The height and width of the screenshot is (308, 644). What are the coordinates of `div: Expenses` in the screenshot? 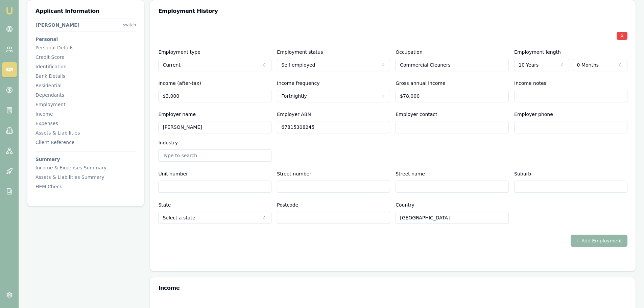 It's located at (85, 123).